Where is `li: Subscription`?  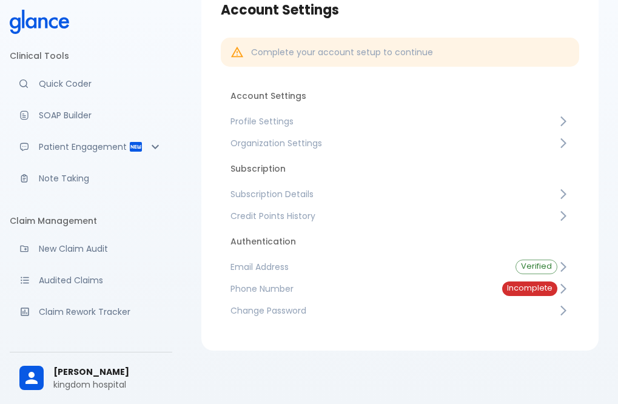 li: Subscription is located at coordinates (400, 169).